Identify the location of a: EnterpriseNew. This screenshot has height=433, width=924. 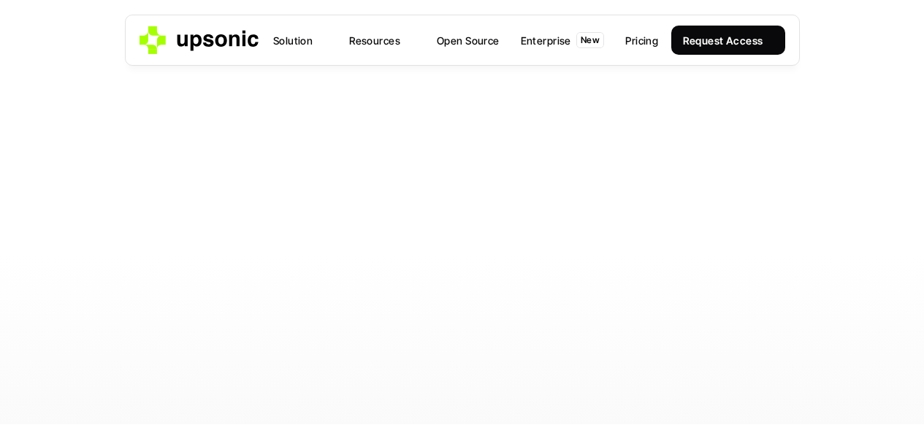
(563, 40).